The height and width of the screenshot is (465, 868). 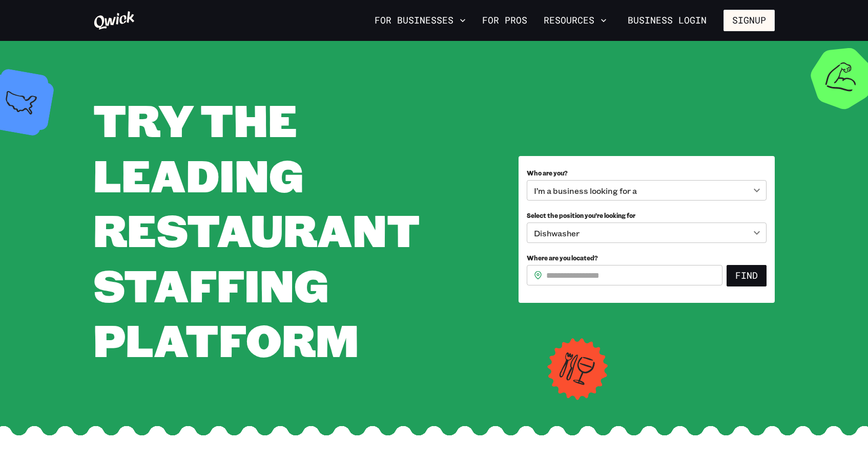 What do you see at coordinates (547, 173) in the screenshot?
I see `span: Who are you?` at bounding box center [547, 173].